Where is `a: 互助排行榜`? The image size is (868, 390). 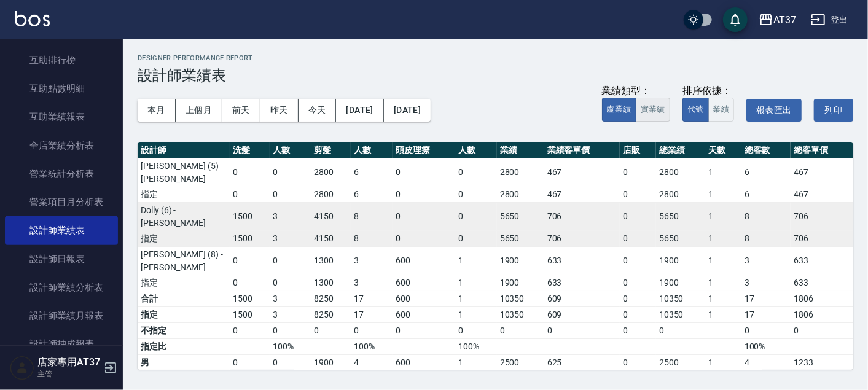 a: 互助排行榜 is located at coordinates (62, 60).